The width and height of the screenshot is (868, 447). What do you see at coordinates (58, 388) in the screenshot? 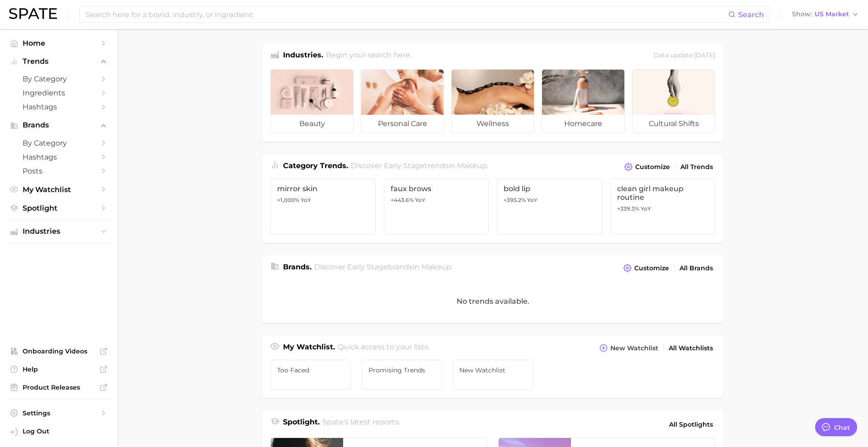
I see `span: Product Releases` at bounding box center [58, 388].